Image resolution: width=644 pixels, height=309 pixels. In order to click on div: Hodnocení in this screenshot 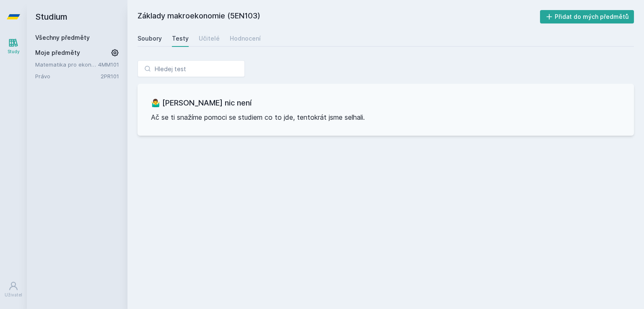, I will do `click(246, 38)`.